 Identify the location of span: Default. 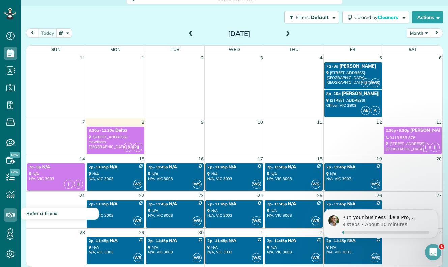
(320, 17).